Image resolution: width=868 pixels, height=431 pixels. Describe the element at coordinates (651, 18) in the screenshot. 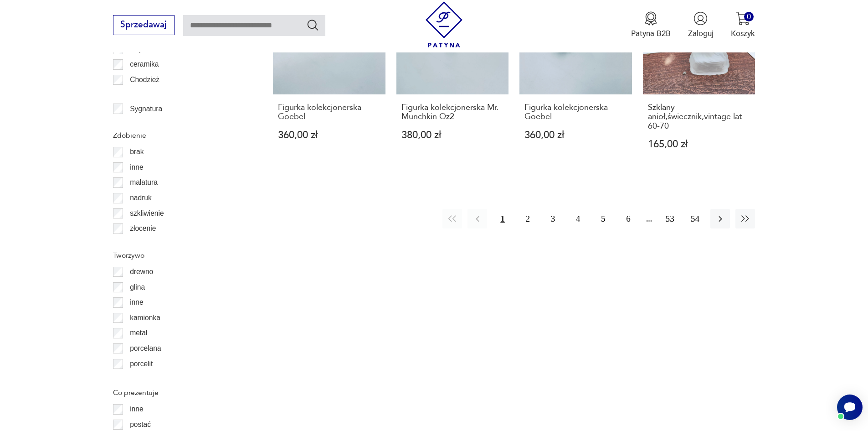

I see `img: Ikona medalu` at that location.